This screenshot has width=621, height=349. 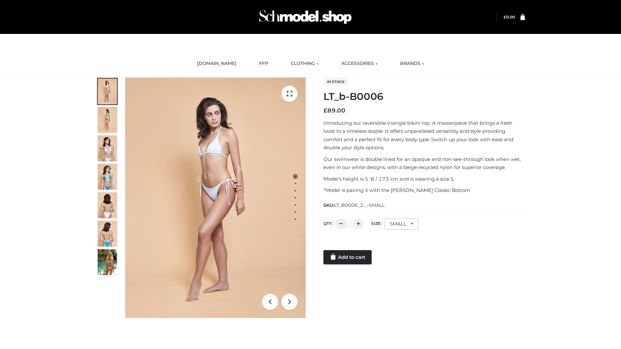 What do you see at coordinates (424, 179) in the screenshot?
I see `p: Model’s height is 5 ‘8 / 173 cm and is wearing a size S.` at bounding box center [424, 179].